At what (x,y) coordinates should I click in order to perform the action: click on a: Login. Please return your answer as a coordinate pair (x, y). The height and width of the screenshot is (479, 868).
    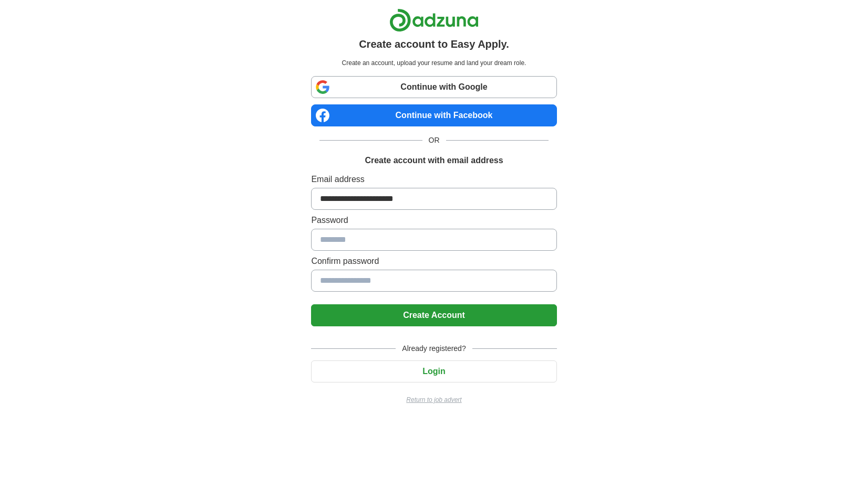
    Looking at the image, I should click on (434, 371).